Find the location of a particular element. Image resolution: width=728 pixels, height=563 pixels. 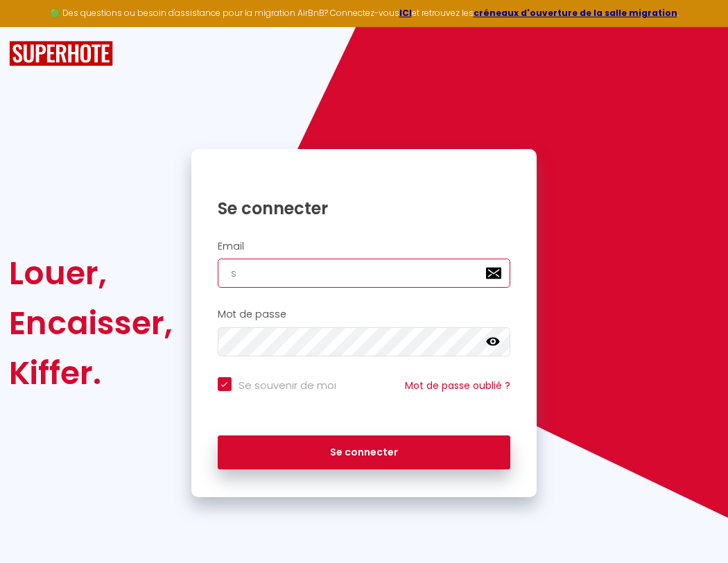

h1: Se connecter is located at coordinates (364, 208).